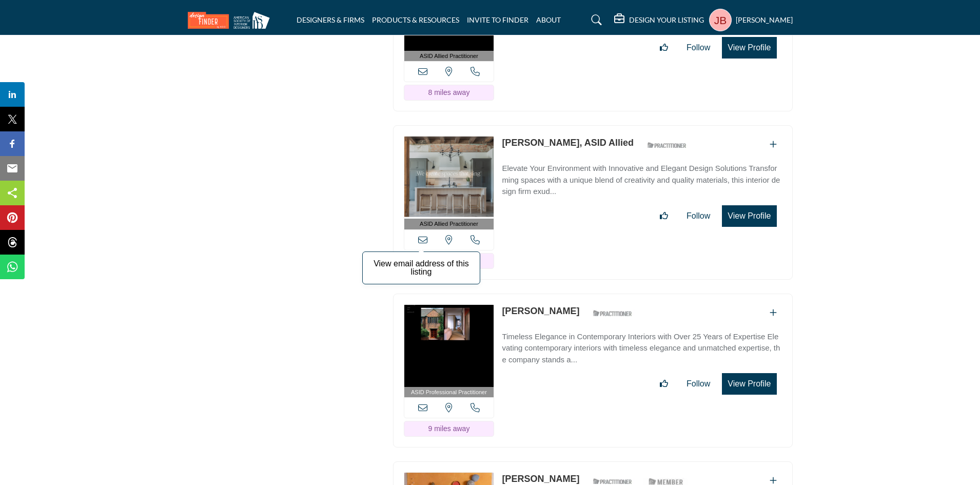  I want to click on p: Madison Philip, ASID Allied, so click(568, 143).